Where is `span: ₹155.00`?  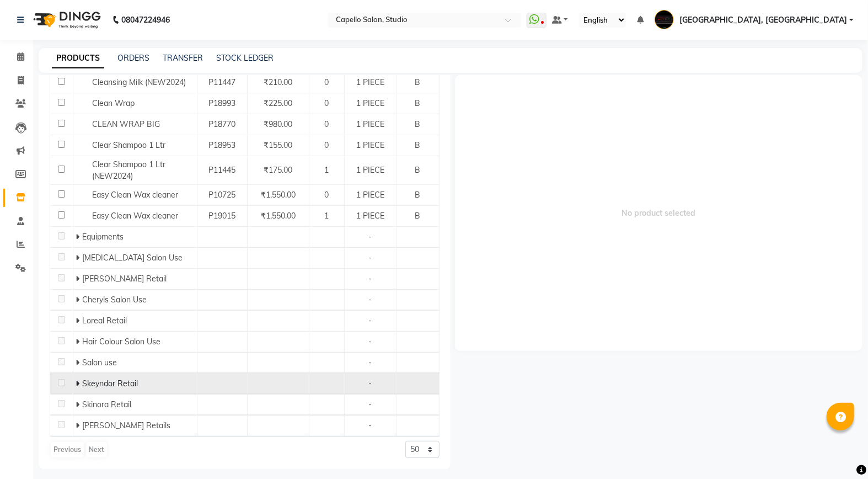
span: ₹155.00 is located at coordinates (278, 145).